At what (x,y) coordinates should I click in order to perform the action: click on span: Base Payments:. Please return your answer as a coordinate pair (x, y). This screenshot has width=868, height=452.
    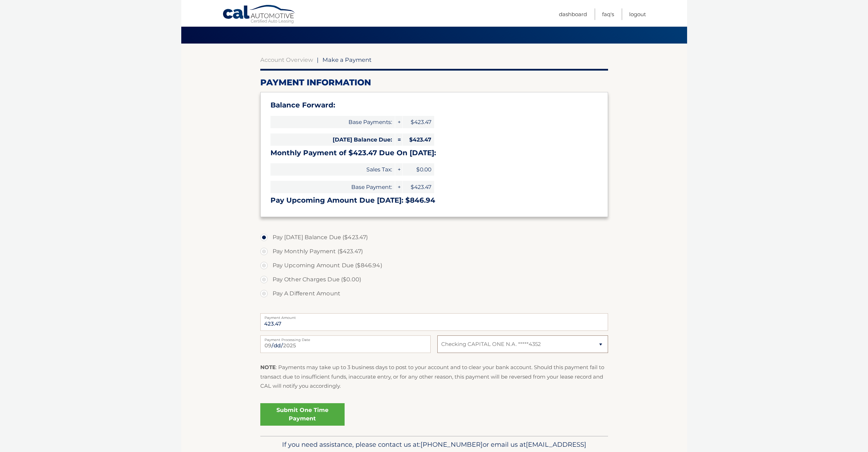
    Looking at the image, I should click on (333, 122).